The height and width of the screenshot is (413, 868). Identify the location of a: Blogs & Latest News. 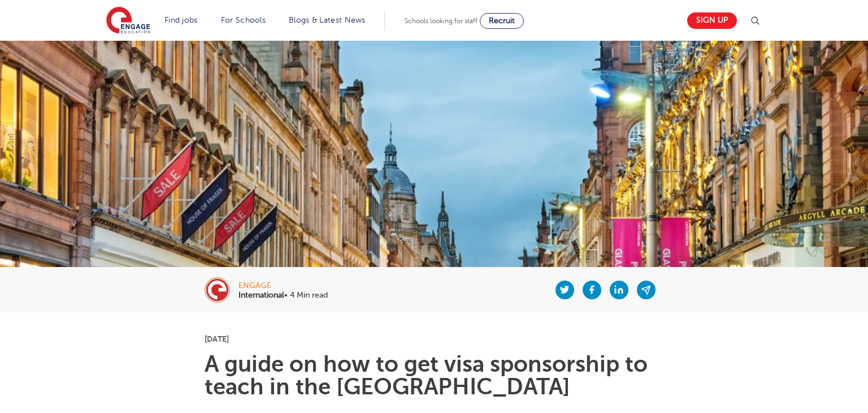
(327, 20).